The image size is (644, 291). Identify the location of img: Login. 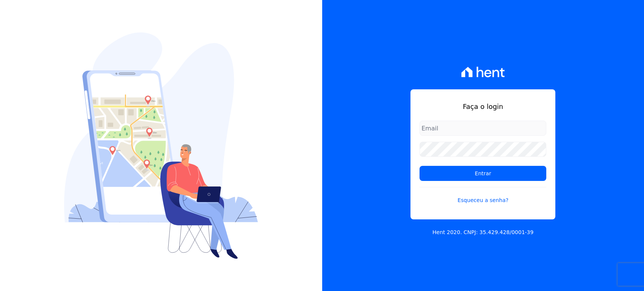
(161, 146).